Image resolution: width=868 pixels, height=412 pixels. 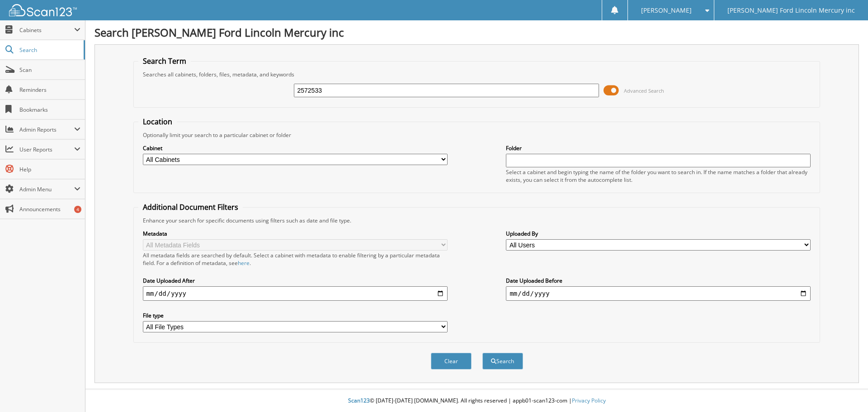 What do you see at coordinates (47, 189) in the screenshot?
I see `span: Admin Menu` at bounding box center [47, 189].